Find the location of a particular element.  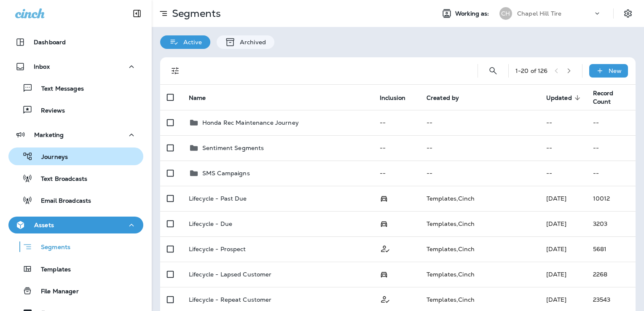

p: Marketing is located at coordinates (49, 135).